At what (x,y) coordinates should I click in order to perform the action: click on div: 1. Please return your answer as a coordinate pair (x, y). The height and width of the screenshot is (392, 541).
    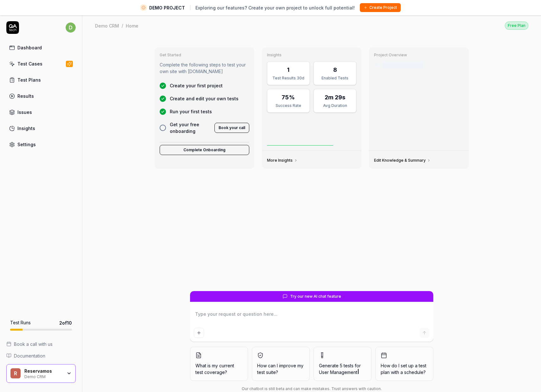
    Looking at the image, I should click on (288, 70).